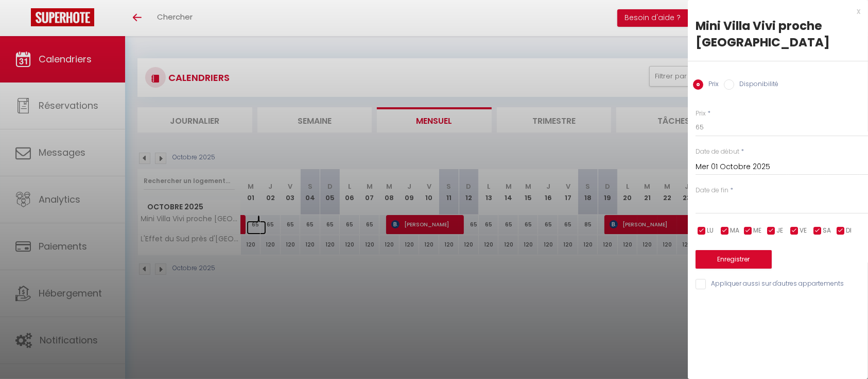  Describe the element at coordinates (780, 231) in the screenshot. I see `span: JE` at that location.